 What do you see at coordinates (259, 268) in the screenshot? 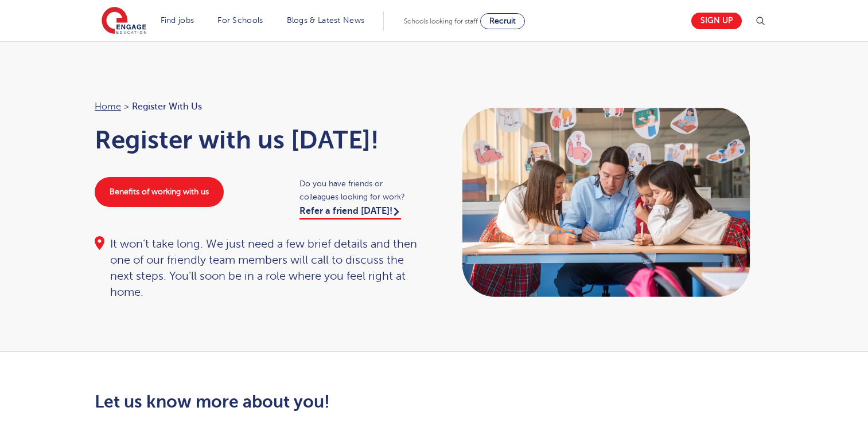
I see `div: It won’t take long. We just need a few brief details and then one of our friendly team members wi...` at bounding box center [259, 268].